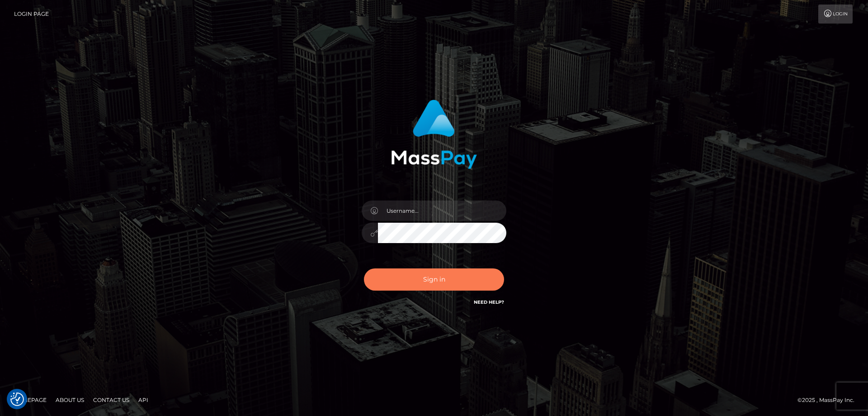 The width and height of the screenshot is (868, 416). I want to click on a: Need Help?, so click(489, 302).